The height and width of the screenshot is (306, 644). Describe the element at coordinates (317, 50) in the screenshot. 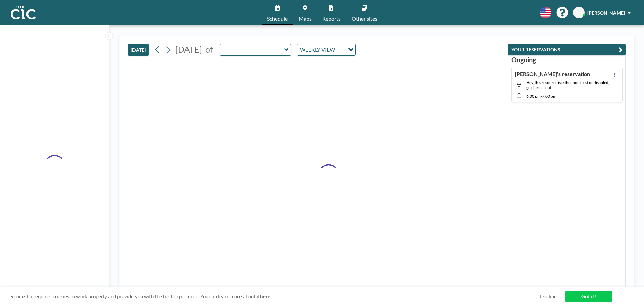

I see `span: WEEKLY VIEW` at that location.